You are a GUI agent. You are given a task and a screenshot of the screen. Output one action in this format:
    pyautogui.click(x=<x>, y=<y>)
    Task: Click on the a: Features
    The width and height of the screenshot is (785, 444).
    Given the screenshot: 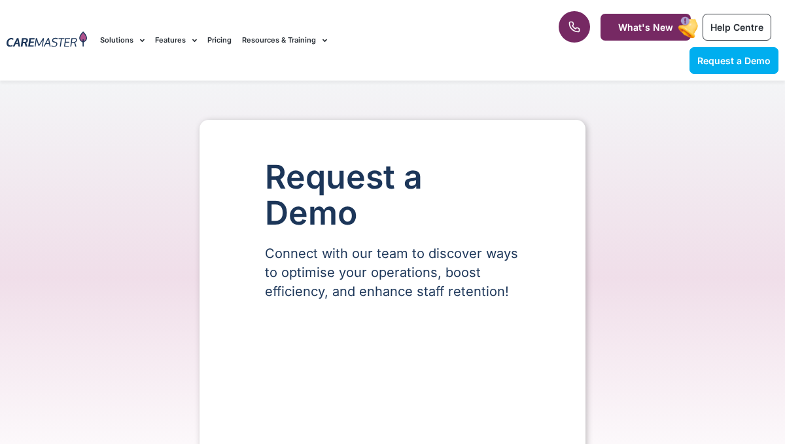 What is the action you would take?
    pyautogui.click(x=176, y=40)
    